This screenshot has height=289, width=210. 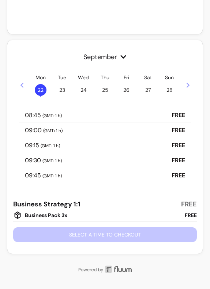 I want to click on p: Thu, so click(x=105, y=77).